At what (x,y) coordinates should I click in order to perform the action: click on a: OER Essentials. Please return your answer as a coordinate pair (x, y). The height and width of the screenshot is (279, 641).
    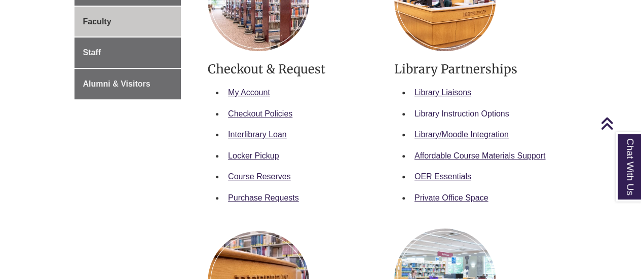
    Looking at the image, I should click on (443, 176).